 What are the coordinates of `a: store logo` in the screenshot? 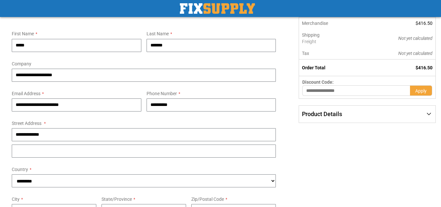 It's located at (218, 8).